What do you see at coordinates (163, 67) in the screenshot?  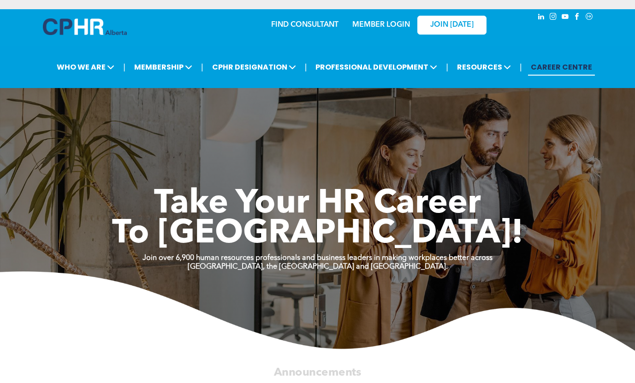 I see `span: MEMBERSHIP` at bounding box center [163, 67].